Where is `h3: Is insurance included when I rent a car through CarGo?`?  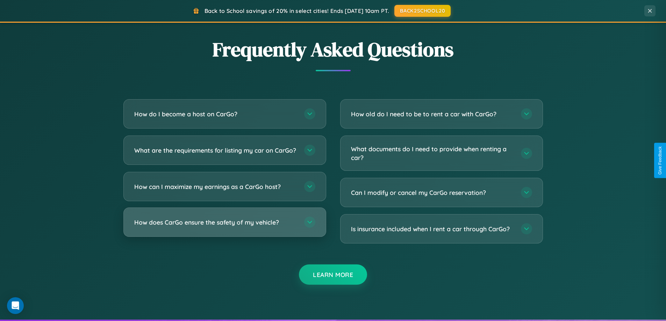
h3: Is insurance included when I rent a car through CarGo? is located at coordinates (433, 229).